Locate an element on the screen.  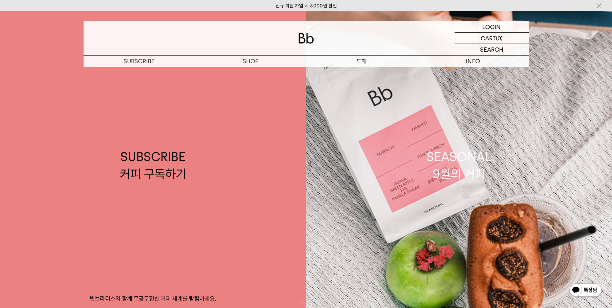
p: SUBSCRIBE is located at coordinates (139, 61).